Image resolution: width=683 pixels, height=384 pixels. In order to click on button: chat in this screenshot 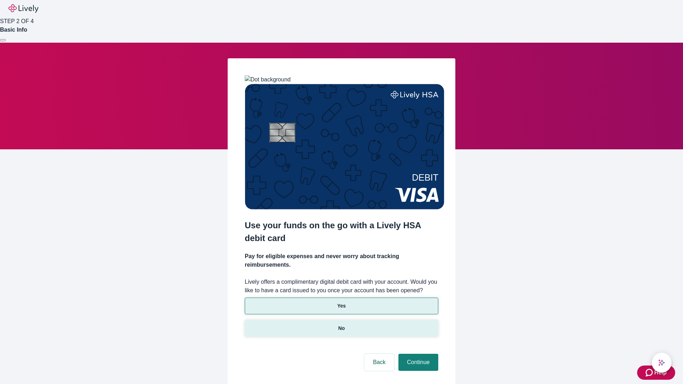, I will do `click(661, 363)`.